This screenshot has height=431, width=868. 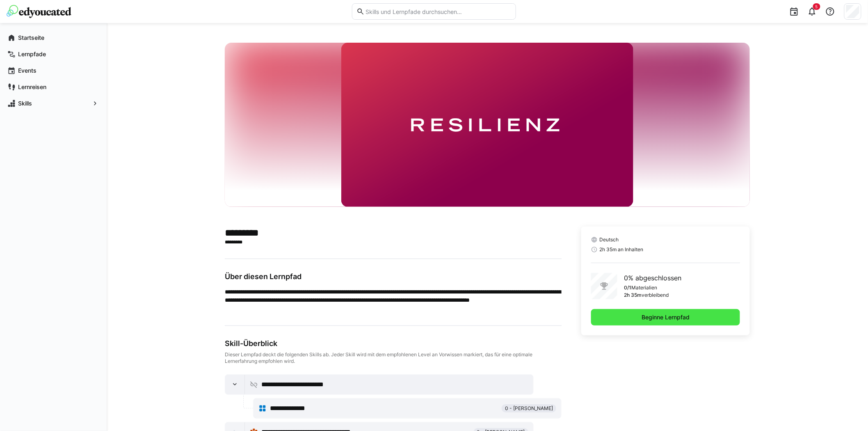 I want to click on span: Deutsch, so click(x=609, y=240).